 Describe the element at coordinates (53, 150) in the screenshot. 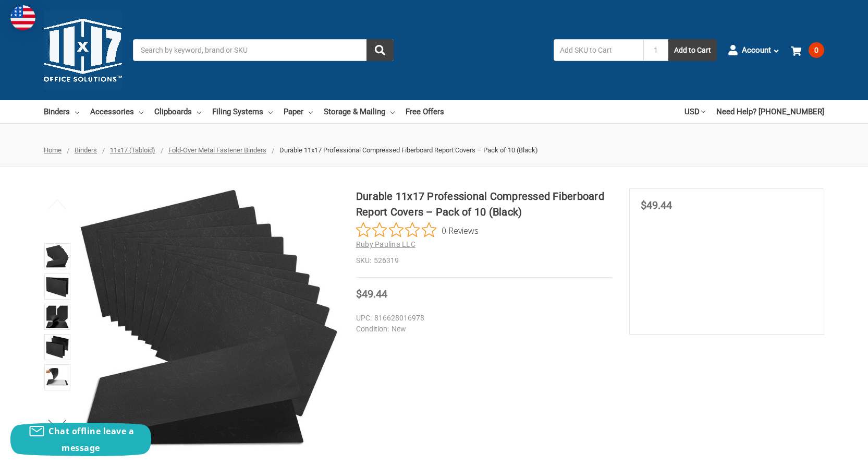

I see `span: Home` at that location.